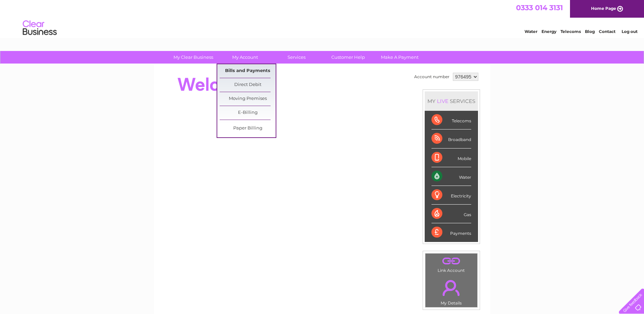 The image size is (644, 314). I want to click on a: Make A Payment, so click(399, 57).